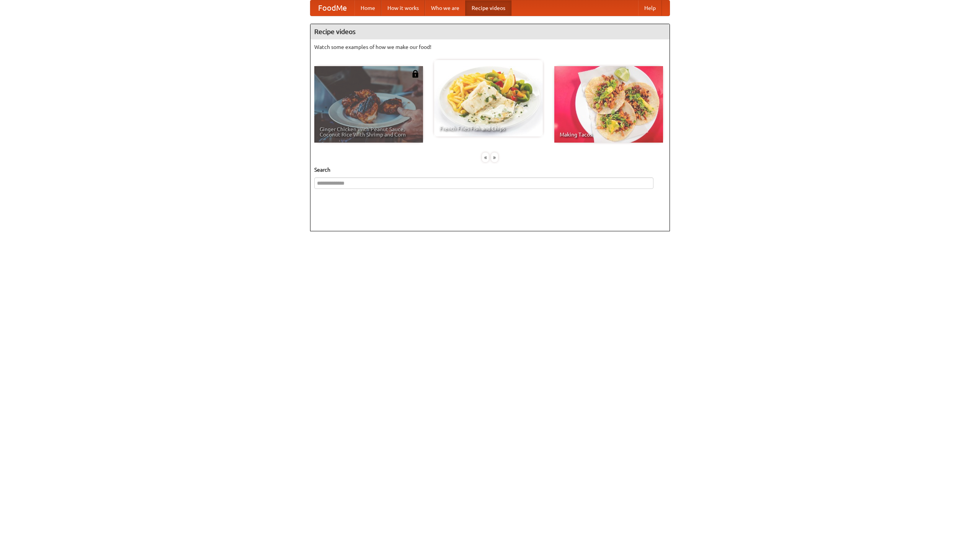 This screenshot has height=541, width=980. I want to click on a: Home, so click(368, 8).